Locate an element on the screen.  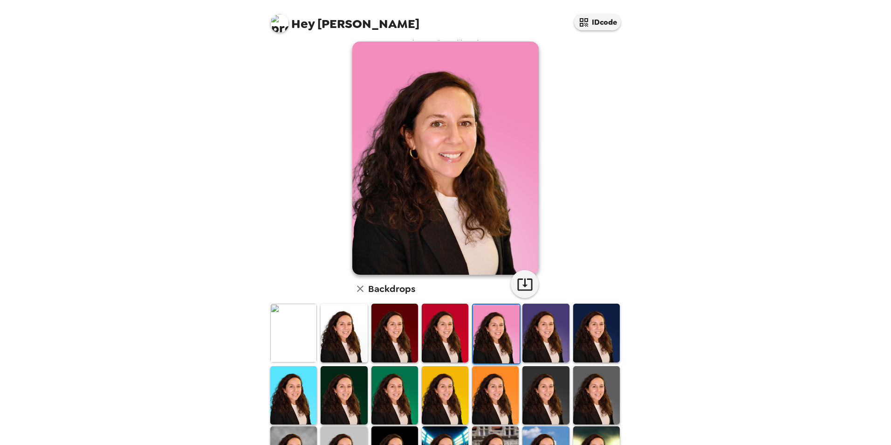
h6: Backdrops is located at coordinates (392, 289).